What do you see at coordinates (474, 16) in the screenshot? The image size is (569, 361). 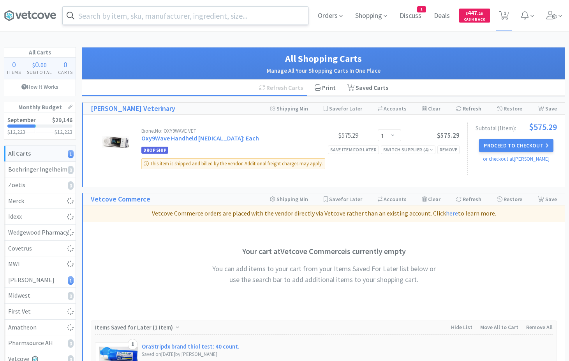 I see `a: $447.28Cash Back` at bounding box center [474, 16].